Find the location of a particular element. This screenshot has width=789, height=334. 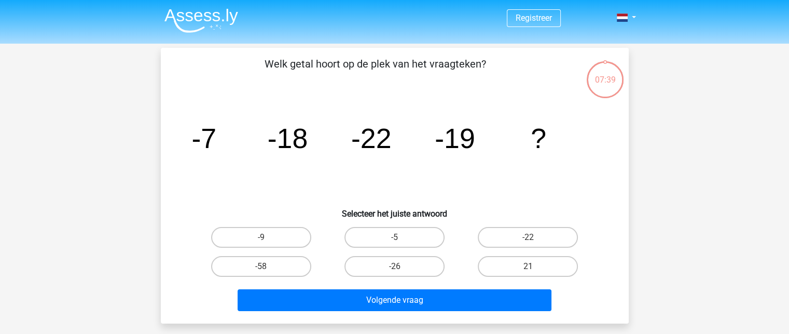

label: -26 is located at coordinates (394, 266).